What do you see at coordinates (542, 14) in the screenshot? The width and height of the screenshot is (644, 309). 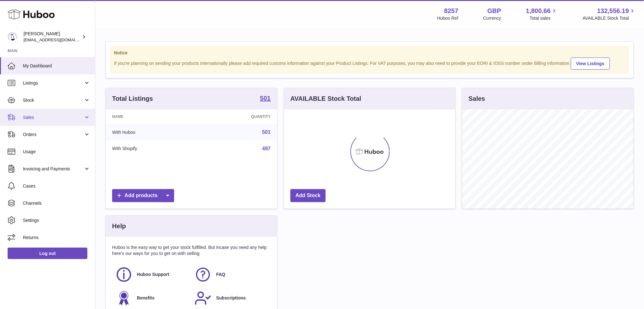 I see `a: 1,800.66 Total sales` at bounding box center [542, 14].